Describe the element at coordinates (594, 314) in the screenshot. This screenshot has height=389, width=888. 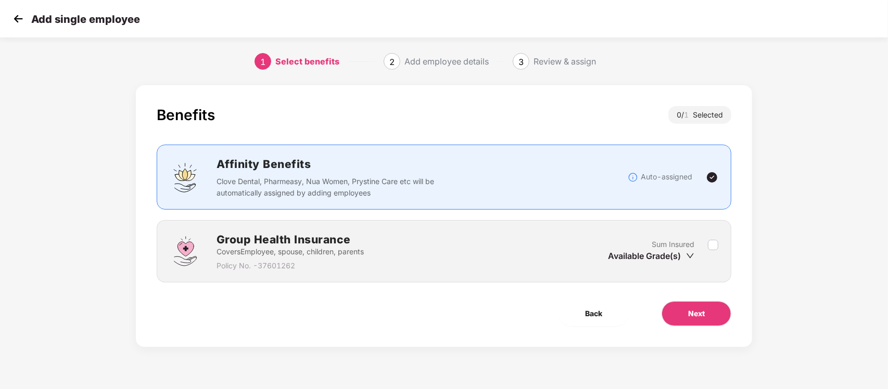
I see `button: Back` at that location.